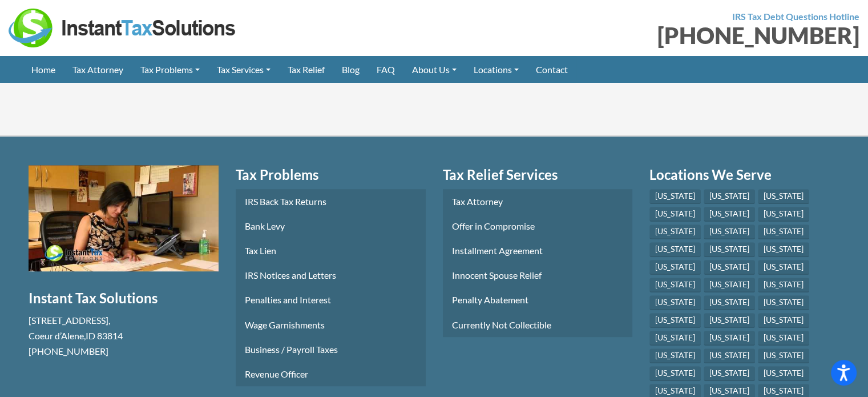 The height and width of the screenshot is (397, 868). I want to click on a: Tax Relief Services, so click(537, 174).